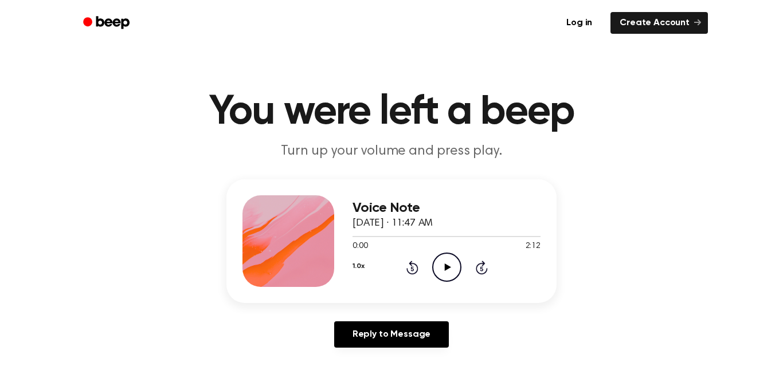 This screenshot has width=783, height=390. I want to click on button: 1.0x, so click(358, 266).